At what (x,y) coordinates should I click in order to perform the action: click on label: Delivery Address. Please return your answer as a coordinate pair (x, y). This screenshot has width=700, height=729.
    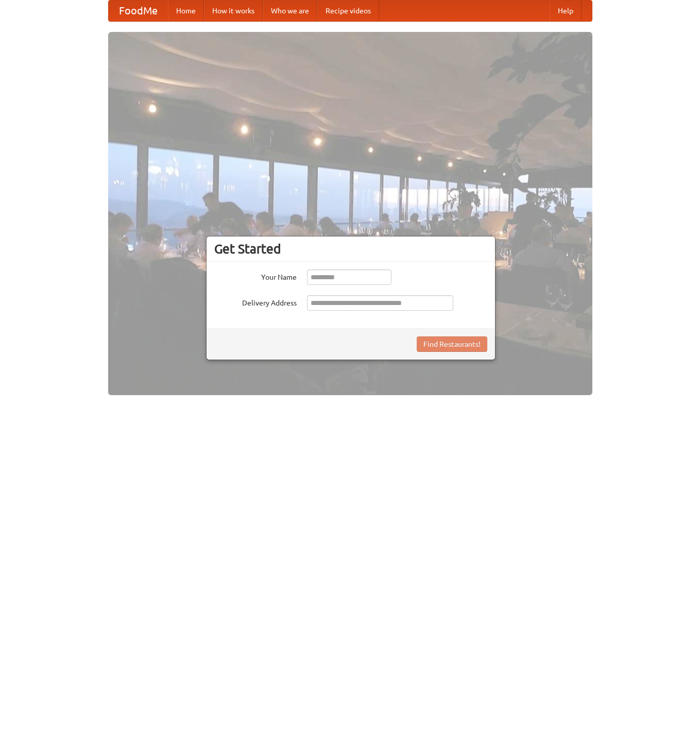
    Looking at the image, I should click on (256, 301).